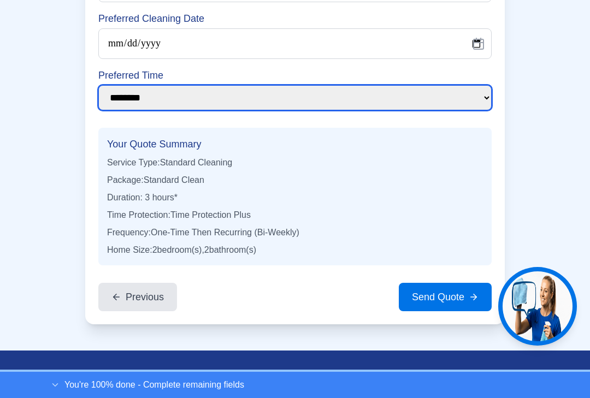 The width and height of the screenshot is (590, 398). What do you see at coordinates (445, 297) in the screenshot?
I see `button: Send Quote` at bounding box center [445, 297].